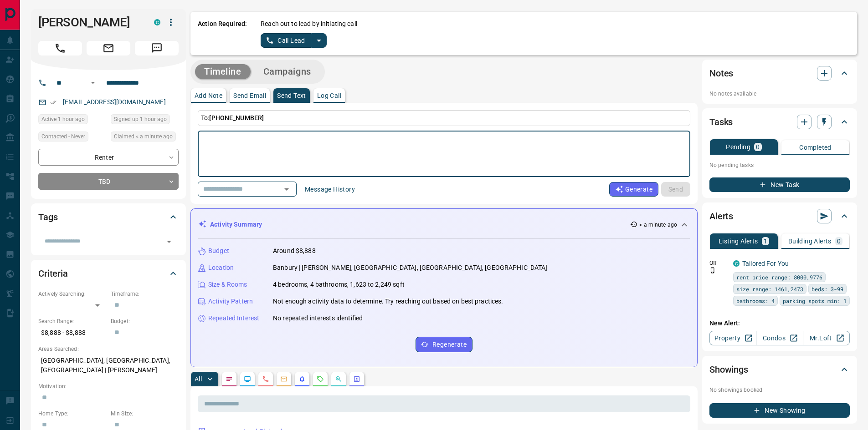 The height and width of the screenshot is (430, 868). Describe the element at coordinates (157, 48) in the screenshot. I see `span: Message` at that location.